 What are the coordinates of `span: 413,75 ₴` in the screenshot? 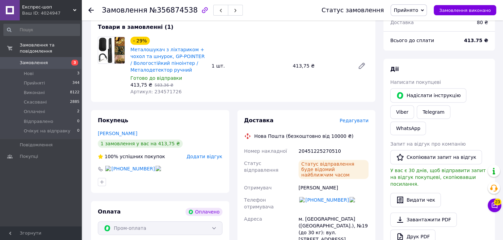 It's located at (141, 85).